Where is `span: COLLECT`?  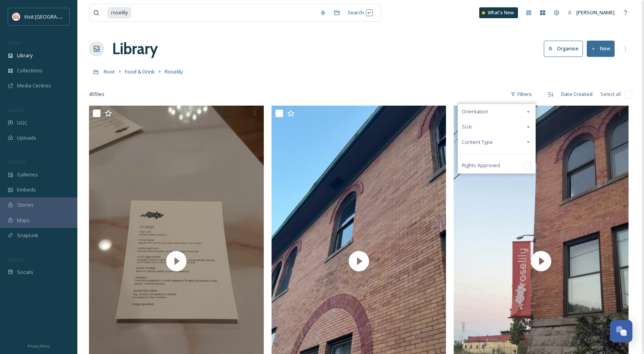
span: COLLECT is located at coordinates (16, 110).